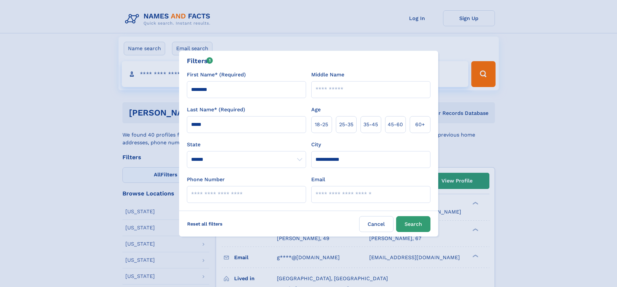 The image size is (617, 287). Describe the element at coordinates (316, 145) in the screenshot. I see `label: City` at that location.